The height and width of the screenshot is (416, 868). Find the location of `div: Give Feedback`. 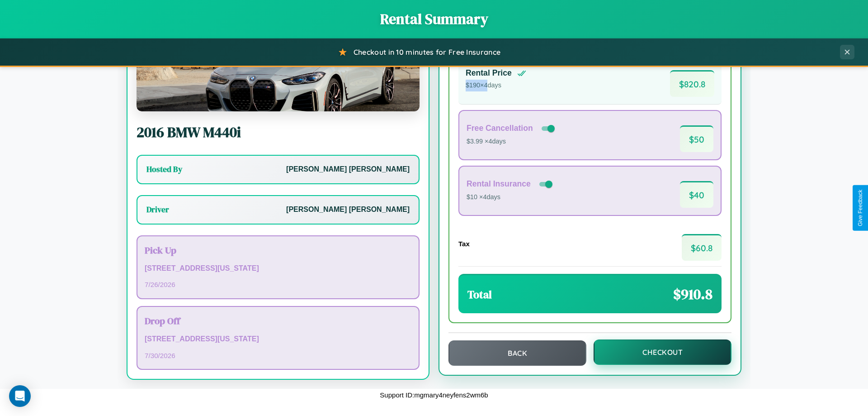

div: Give Feedback is located at coordinates (861, 208).